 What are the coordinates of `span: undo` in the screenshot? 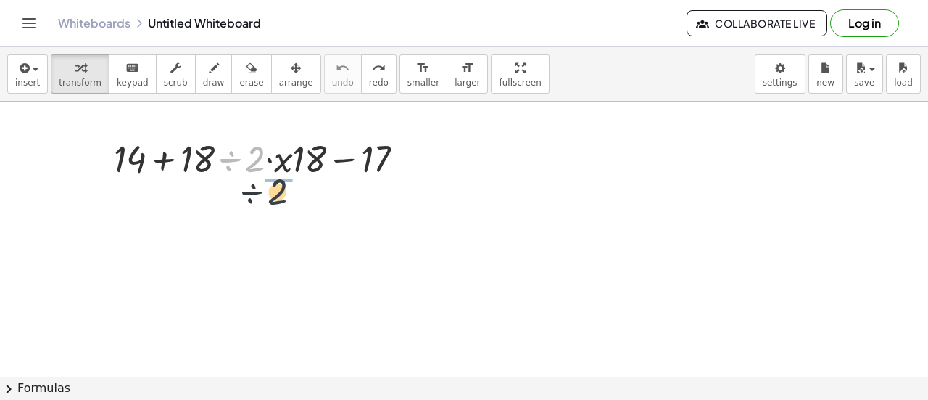 It's located at (343, 83).